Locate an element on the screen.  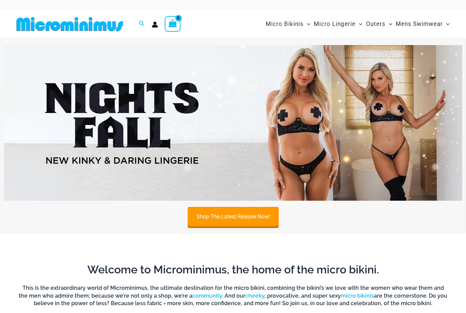
a: OutersMenu ToggleMenu Toggle is located at coordinates (379, 24).